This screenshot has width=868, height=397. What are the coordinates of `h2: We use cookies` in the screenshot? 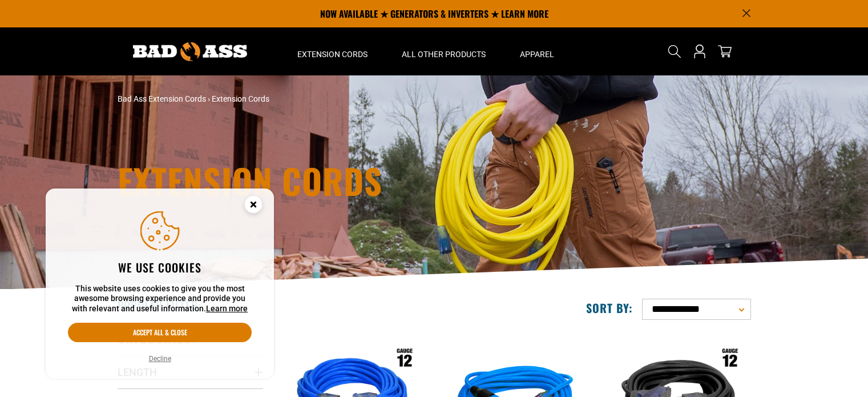 It's located at (160, 268).